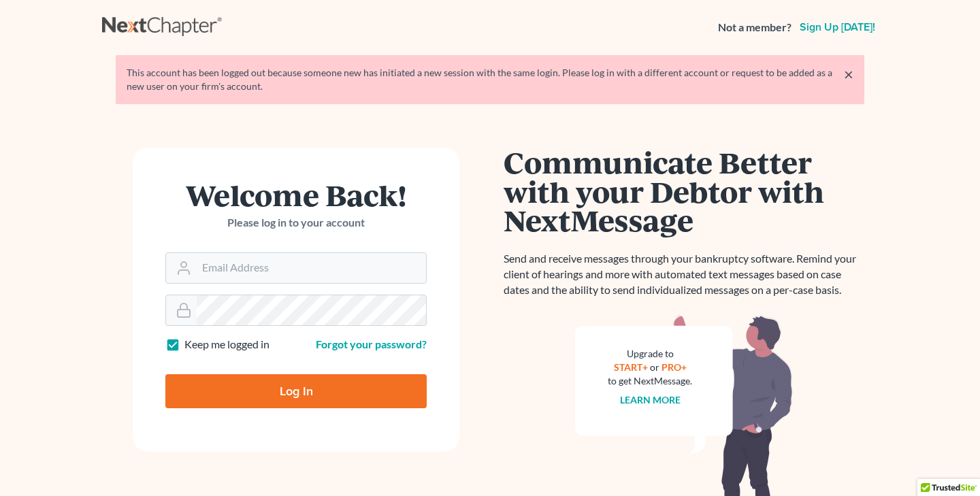 The image size is (980, 496). Describe the element at coordinates (226, 344) in the screenshot. I see `label: Keep me logged in` at that location.